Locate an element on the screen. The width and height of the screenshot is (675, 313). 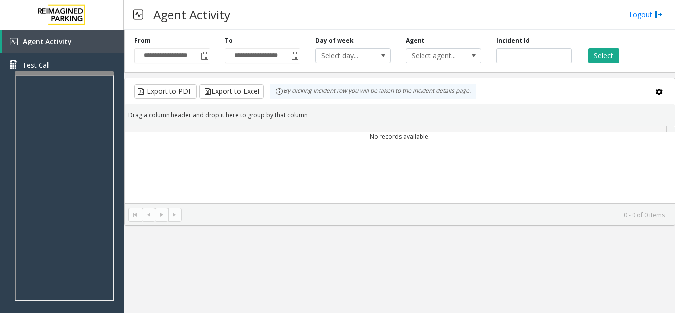
a: Logout is located at coordinates (646, 14).